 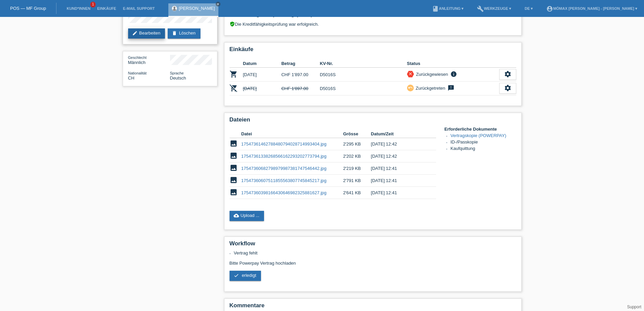 I want to click on h2: Dateien, so click(x=373, y=121).